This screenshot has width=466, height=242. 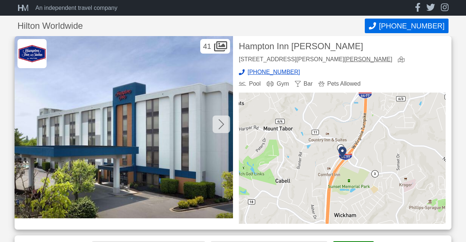 What do you see at coordinates (76, 8) in the screenshot?
I see `div: An independent travel company` at bounding box center [76, 8].